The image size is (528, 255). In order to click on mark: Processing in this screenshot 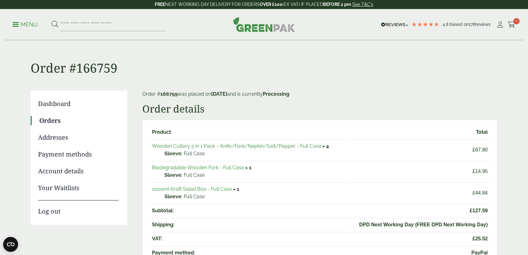, I will do `click(276, 94)`.